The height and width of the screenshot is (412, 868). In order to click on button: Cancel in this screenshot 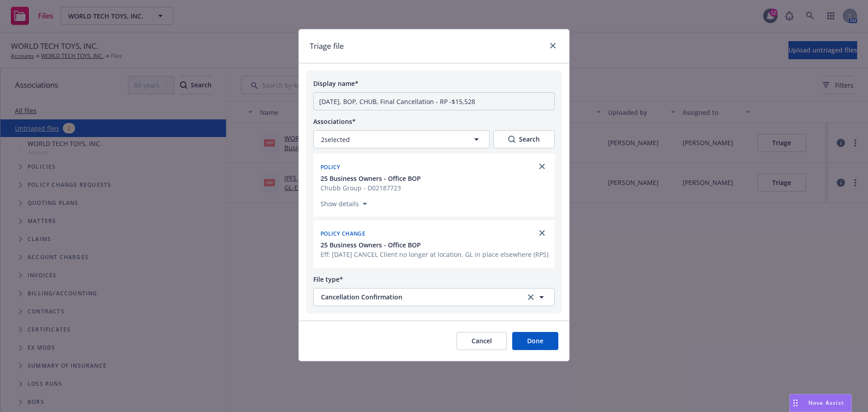, I will do `click(481, 341)`.